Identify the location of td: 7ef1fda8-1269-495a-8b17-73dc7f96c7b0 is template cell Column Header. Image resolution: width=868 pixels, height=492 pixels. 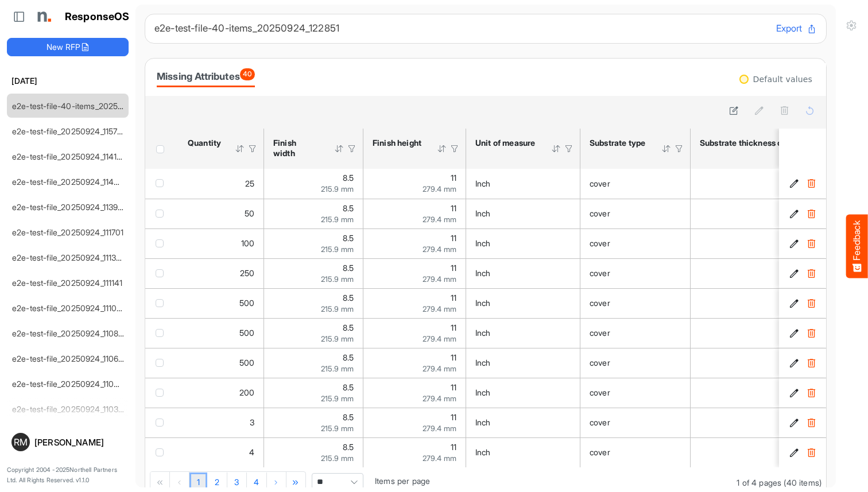
(803, 363).